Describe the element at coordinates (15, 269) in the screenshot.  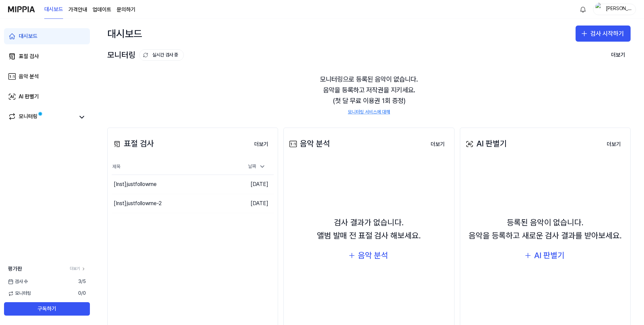
I see `span: 평가판` at that location.